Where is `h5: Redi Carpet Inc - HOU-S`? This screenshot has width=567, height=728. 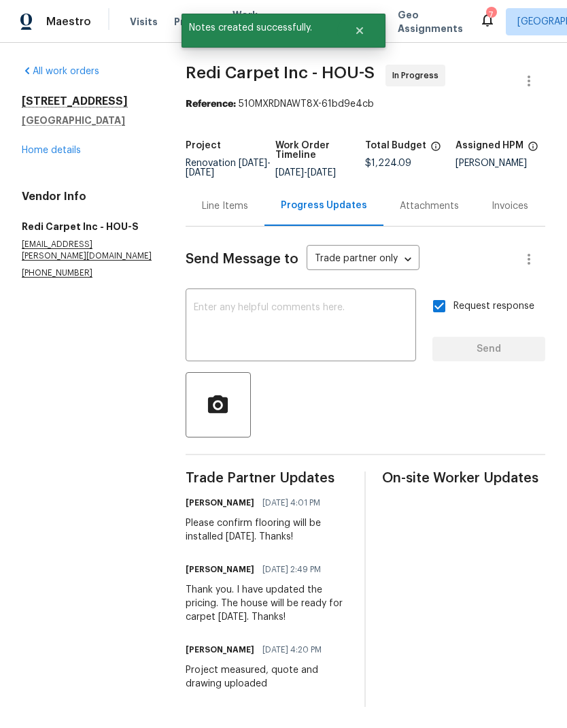 h5: Redi Carpet Inc - HOU-S is located at coordinates (87, 227).